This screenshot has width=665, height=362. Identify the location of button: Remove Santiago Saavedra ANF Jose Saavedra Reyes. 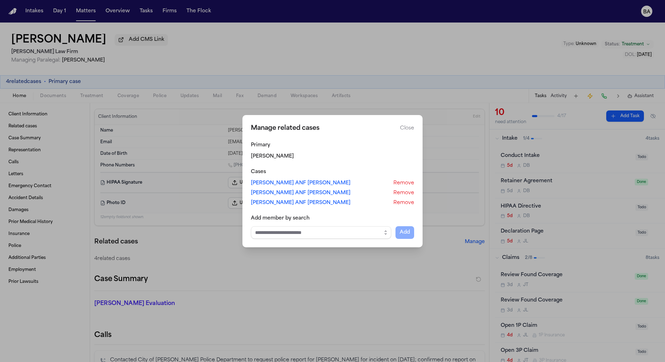
(404, 193).